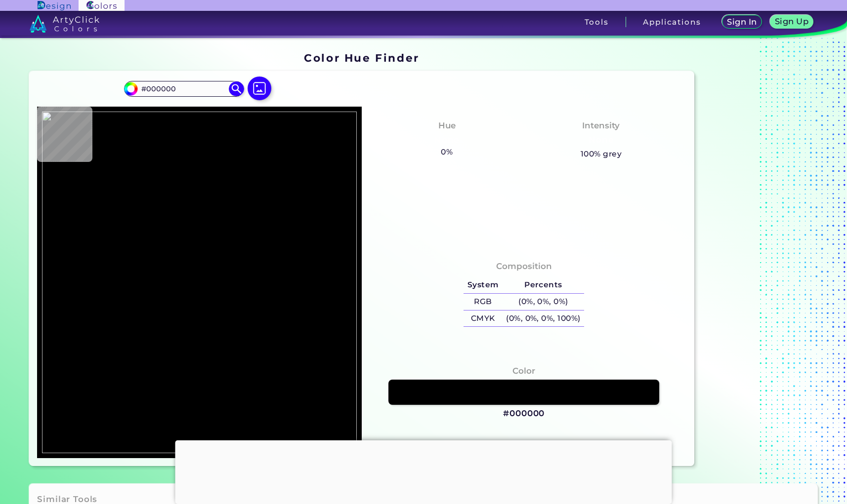 The width and height of the screenshot is (847, 504). Describe the element at coordinates (523, 371) in the screenshot. I see `h4: Color` at that location.